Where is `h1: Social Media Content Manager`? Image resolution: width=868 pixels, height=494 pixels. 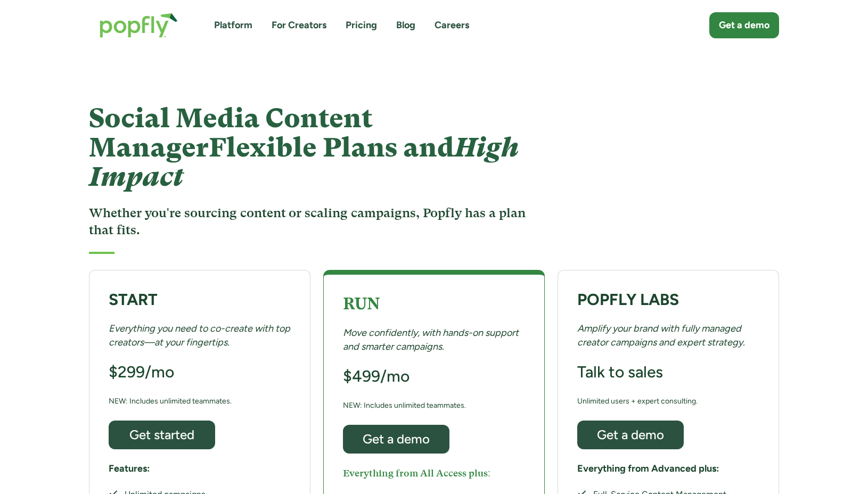 h1: Social Media Content Manager is located at coordinates (309, 147).